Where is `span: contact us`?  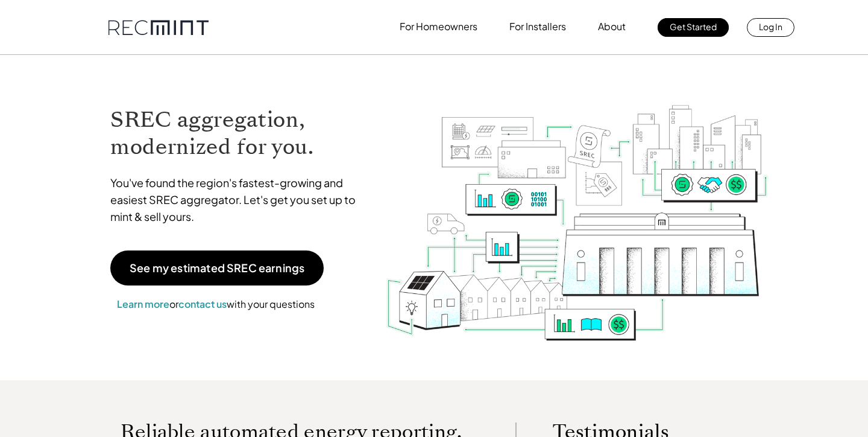
span: contact us is located at coordinates (203, 303).